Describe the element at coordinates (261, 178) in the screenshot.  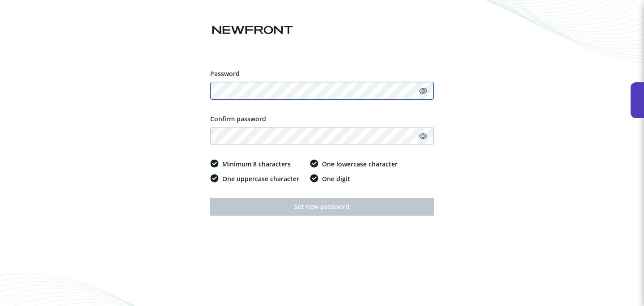
I see `span: One uppercase character` at that location.